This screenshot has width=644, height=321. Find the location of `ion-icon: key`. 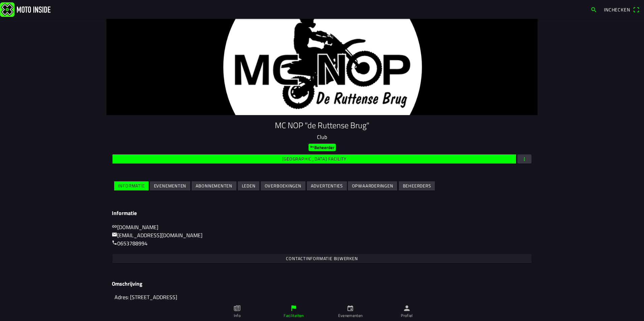

ion-icon: key is located at coordinates (312, 147).